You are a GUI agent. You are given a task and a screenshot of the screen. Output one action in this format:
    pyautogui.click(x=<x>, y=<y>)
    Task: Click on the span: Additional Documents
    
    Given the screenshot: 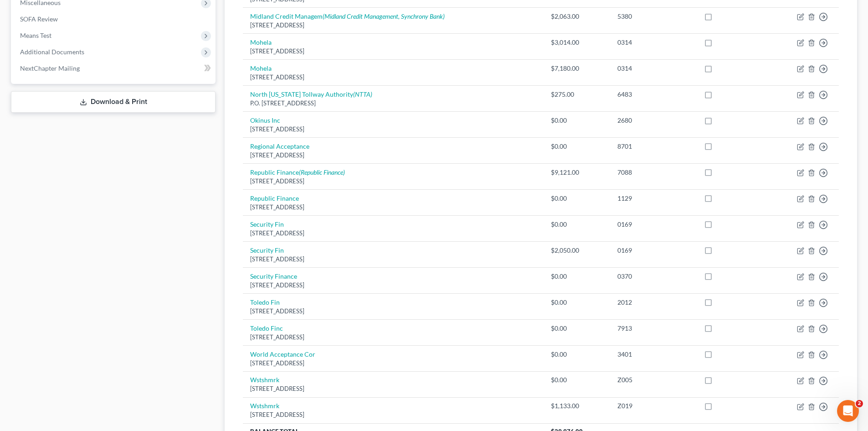 What is the action you would take?
    pyautogui.click(x=52, y=52)
    